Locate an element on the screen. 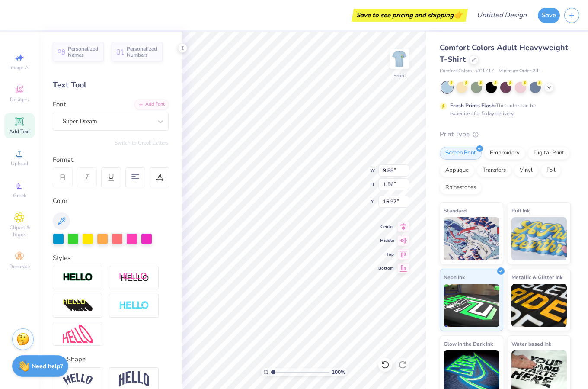 This screenshot has width=588, height=389. img: Free Distort is located at coordinates (78, 333).